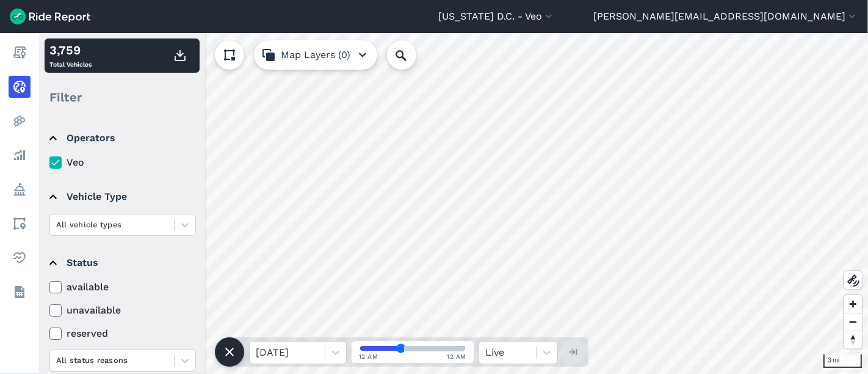  What do you see at coordinates (19, 292) in the screenshot?
I see `a: Datasets` at bounding box center [19, 292].